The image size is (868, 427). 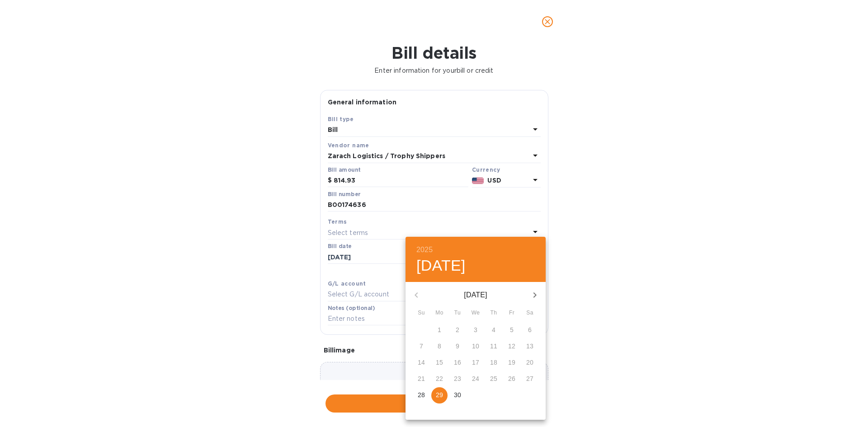 I want to click on button: 28, so click(x=421, y=395).